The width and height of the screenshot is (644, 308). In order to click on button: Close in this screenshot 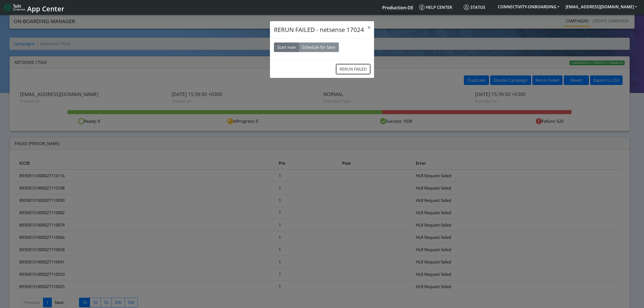, I will do `click(369, 28)`.